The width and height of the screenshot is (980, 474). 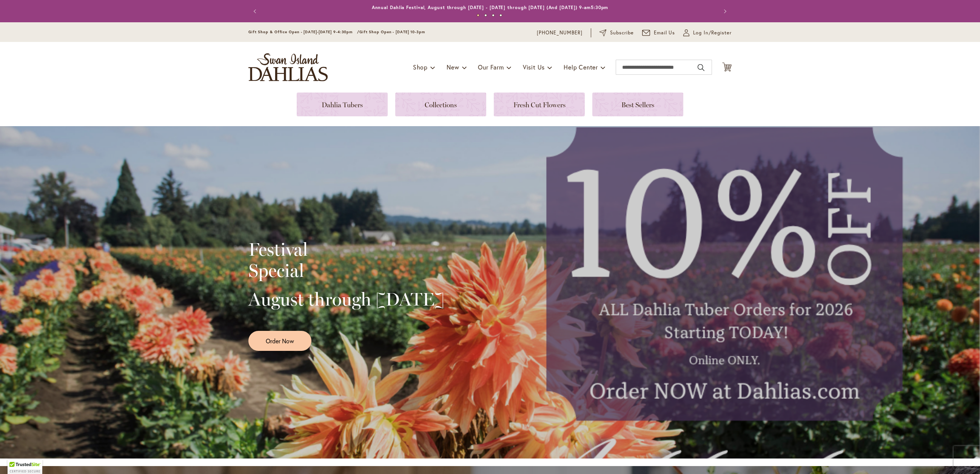 I want to click on button: 3 of 4, so click(x=493, y=15).